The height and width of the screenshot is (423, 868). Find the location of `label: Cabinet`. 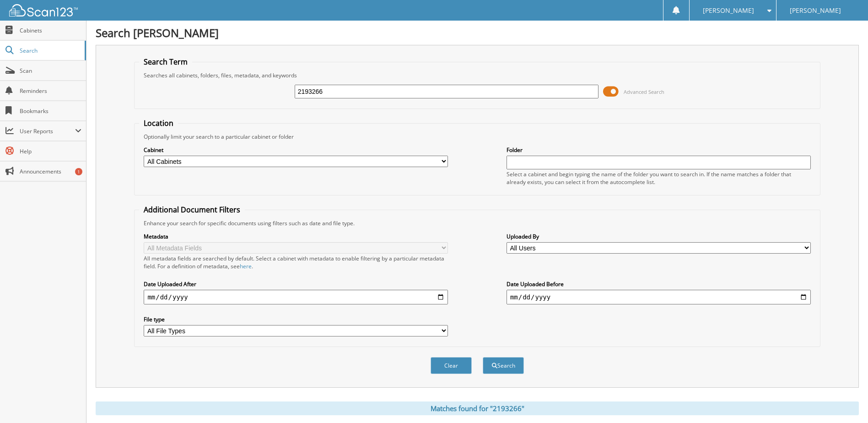

label: Cabinet is located at coordinates (296, 150).